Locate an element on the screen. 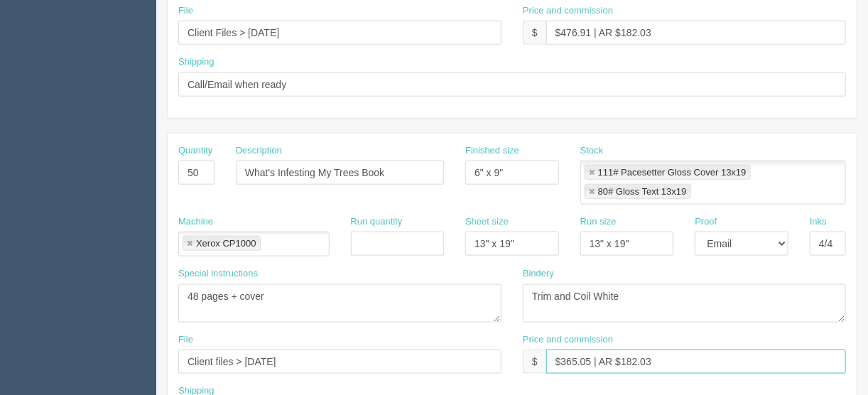 This screenshot has width=868, height=395. label: Stock is located at coordinates (592, 151).